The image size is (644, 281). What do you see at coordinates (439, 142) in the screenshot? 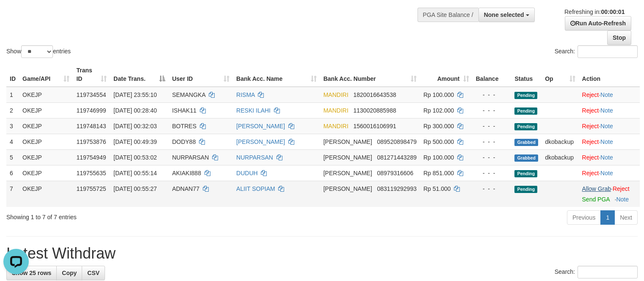
I see `span: Rp 500.000` at bounding box center [439, 142].